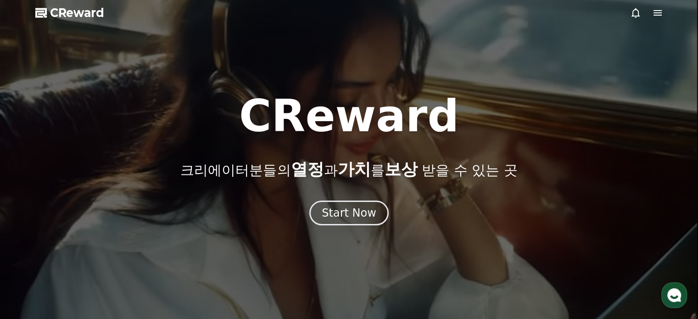  I want to click on a: 설정, so click(147, 254).